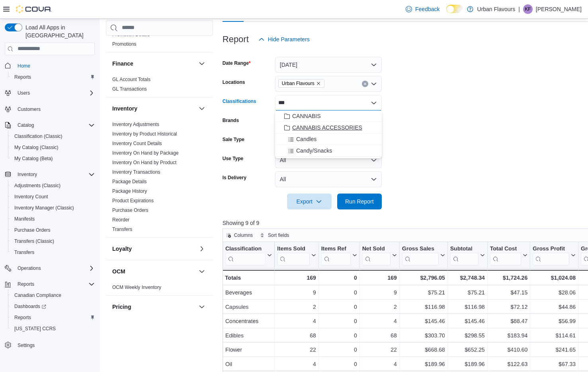 This screenshot has width=588, height=372. What do you see at coordinates (53, 197) in the screenshot?
I see `span: Inventory Count` at bounding box center [53, 197].